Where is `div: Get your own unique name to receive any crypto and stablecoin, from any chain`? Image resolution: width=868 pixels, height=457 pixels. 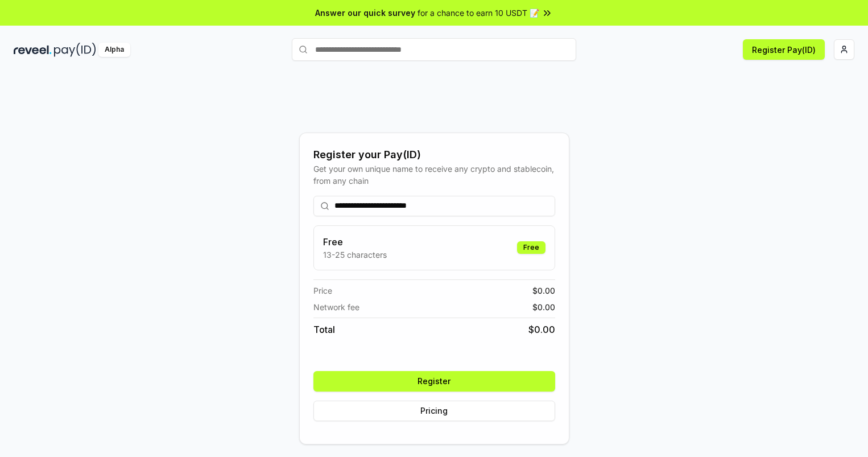 div: Get your own unique name to receive any crypto and stablecoin, from any chain is located at coordinates (434, 175).